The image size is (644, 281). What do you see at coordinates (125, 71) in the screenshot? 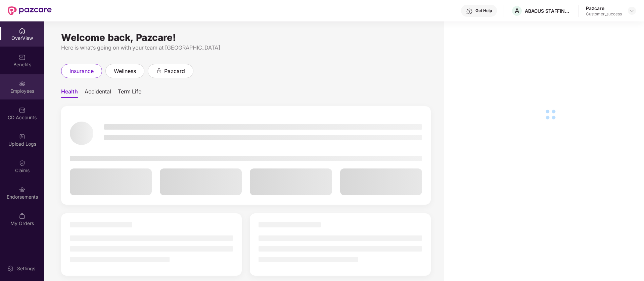
I see `span: wellness` at bounding box center [125, 71].